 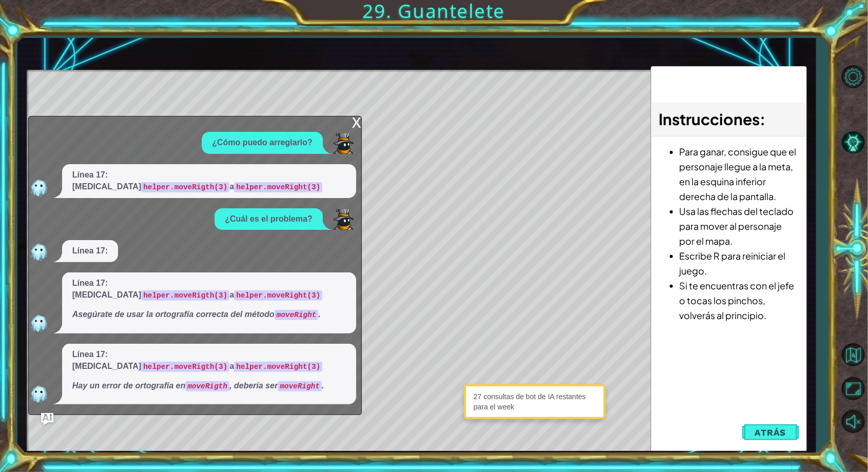 I want to click on li: Escribe R para reiniciar el juego., so click(x=739, y=263).